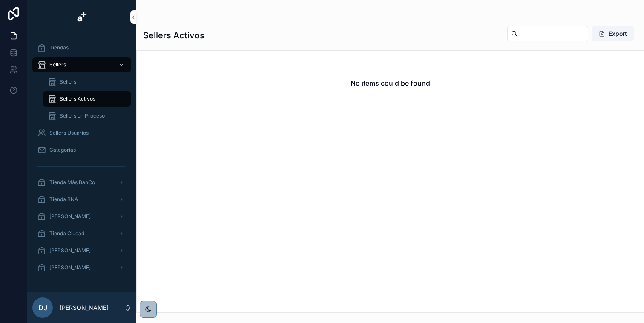 This screenshot has width=644, height=323. I want to click on span: DJ, so click(43, 307).